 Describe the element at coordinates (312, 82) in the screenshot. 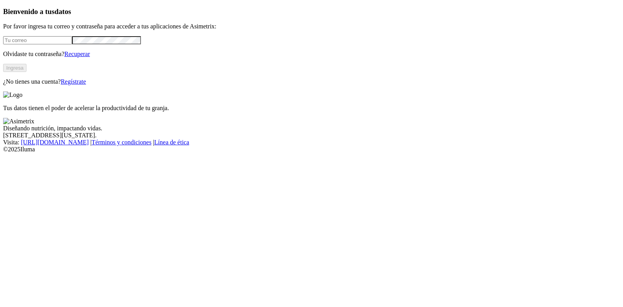

I see `p: ¿No tienes una cuenta?` at that location.